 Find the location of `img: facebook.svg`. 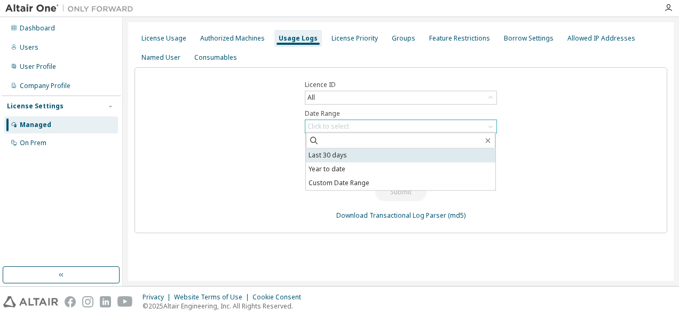

img: facebook.svg is located at coordinates (70, 301).